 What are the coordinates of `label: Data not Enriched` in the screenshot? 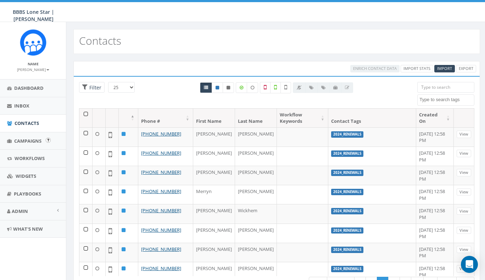 It's located at (252, 88).